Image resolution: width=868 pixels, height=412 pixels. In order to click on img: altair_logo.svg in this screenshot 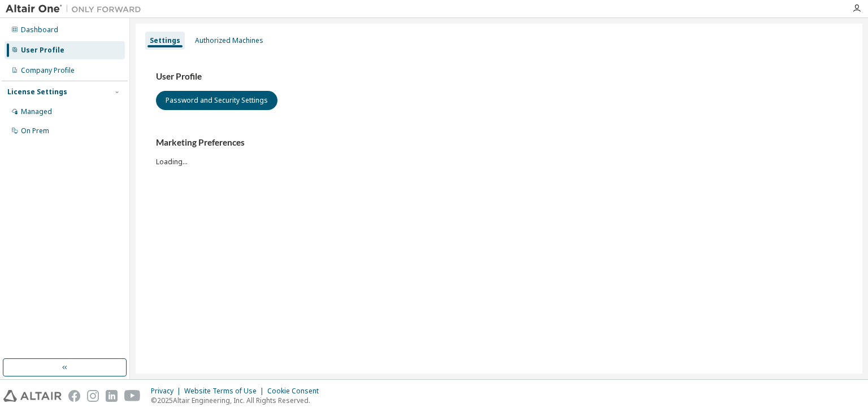, I will do `click(32, 396)`.